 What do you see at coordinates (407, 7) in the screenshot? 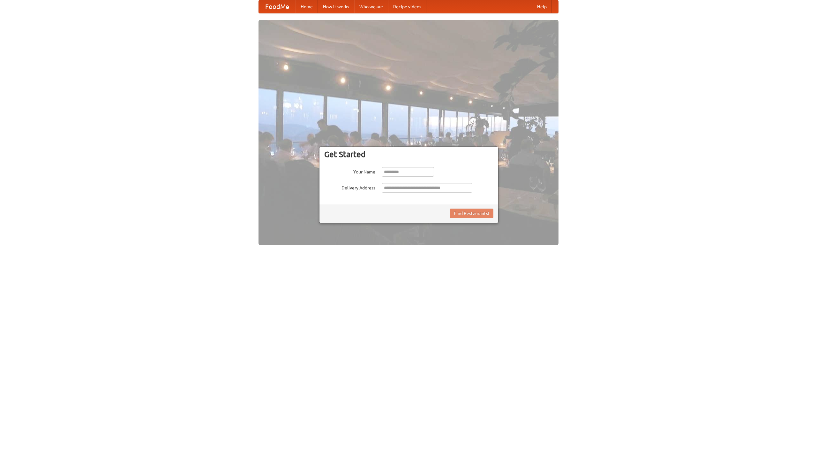
I see `a: Recipe videos` at bounding box center [407, 7].